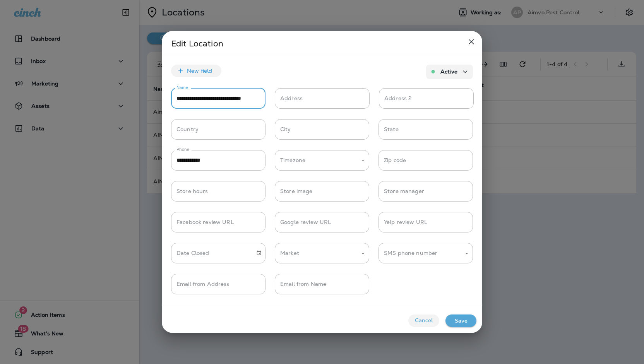 Image resolution: width=644 pixels, height=364 pixels. I want to click on button: Choose date, so click(259, 253).